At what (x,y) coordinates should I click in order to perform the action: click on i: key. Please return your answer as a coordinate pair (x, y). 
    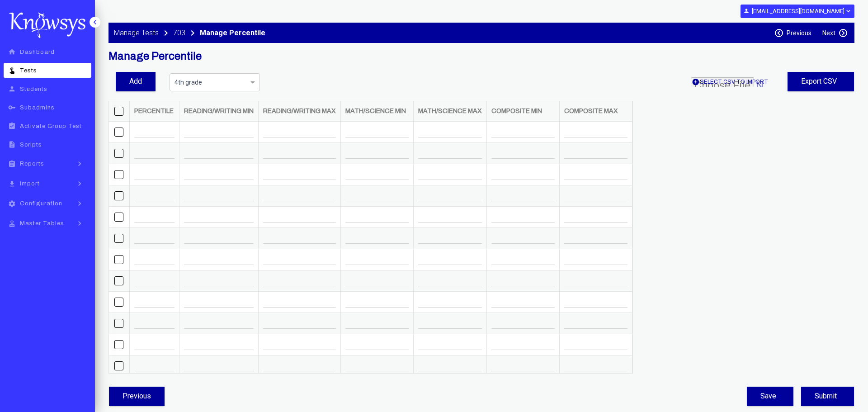
    Looking at the image, I should click on (12, 107).